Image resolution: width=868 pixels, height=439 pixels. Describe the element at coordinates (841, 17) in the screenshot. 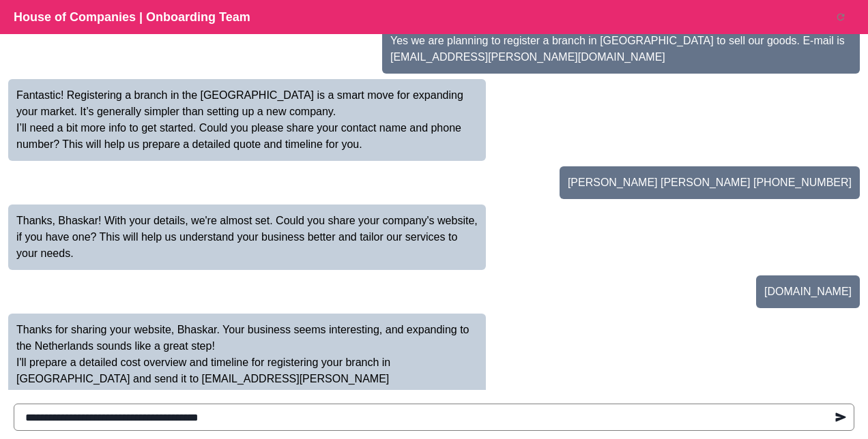

I see `button: Reset` at that location.